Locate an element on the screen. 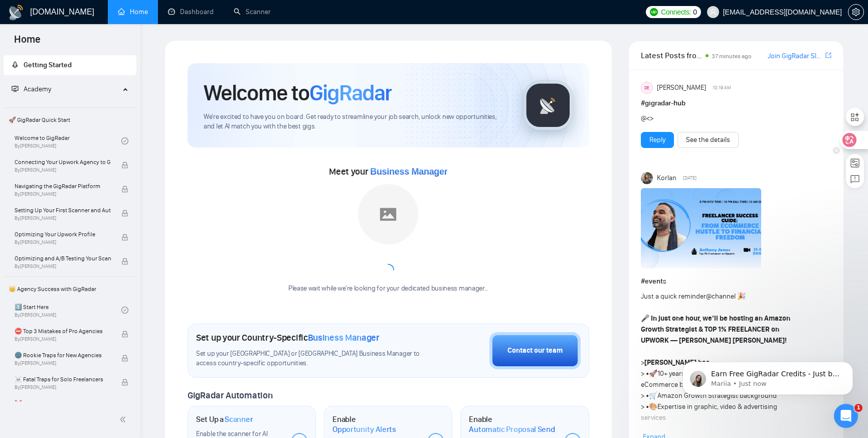 This screenshot has height=438, width=868. img: Korlan is located at coordinates (647, 178).